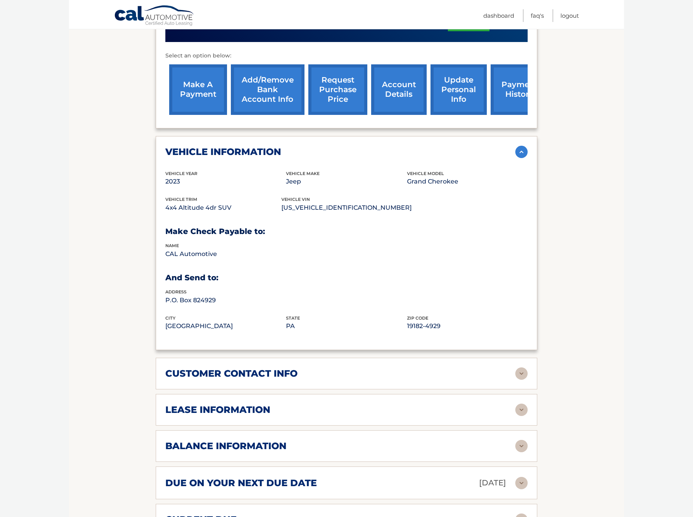 The width and height of the screenshot is (693, 517). Describe the element at coordinates (181, 174) in the screenshot. I see `span: vehicle Year` at that location.